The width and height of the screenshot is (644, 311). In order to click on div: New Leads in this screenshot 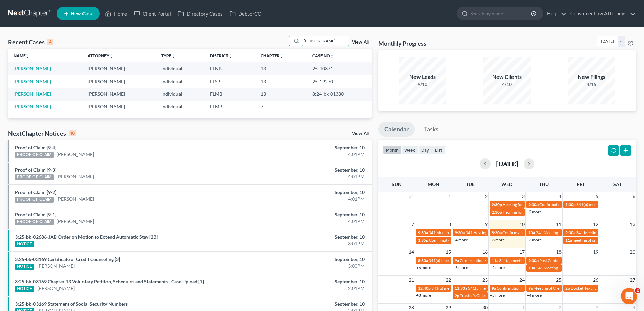, I will do `click(422, 77)`.